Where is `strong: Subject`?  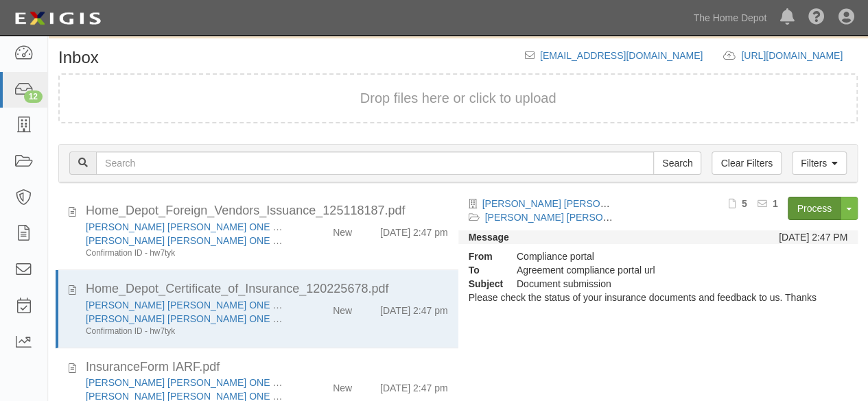 strong: Subject is located at coordinates (483, 284).